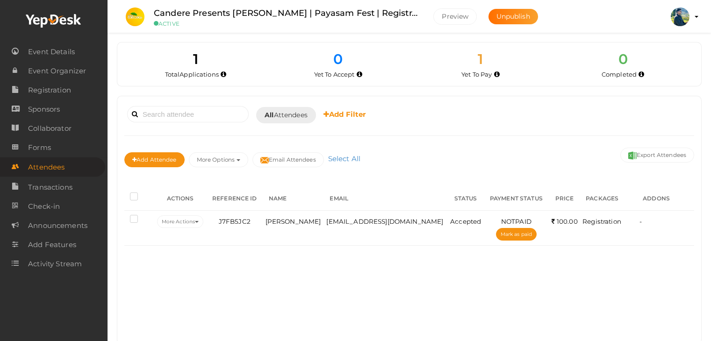  Describe the element at coordinates (641, 74) in the screenshot. I see `i: Accepted and completed payment succesfully` at that location.